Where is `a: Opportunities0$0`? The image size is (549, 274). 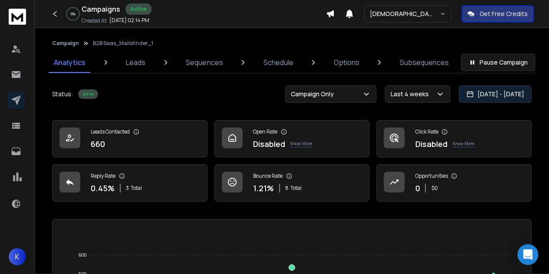 a: Opportunities0$0 is located at coordinates (454, 183).